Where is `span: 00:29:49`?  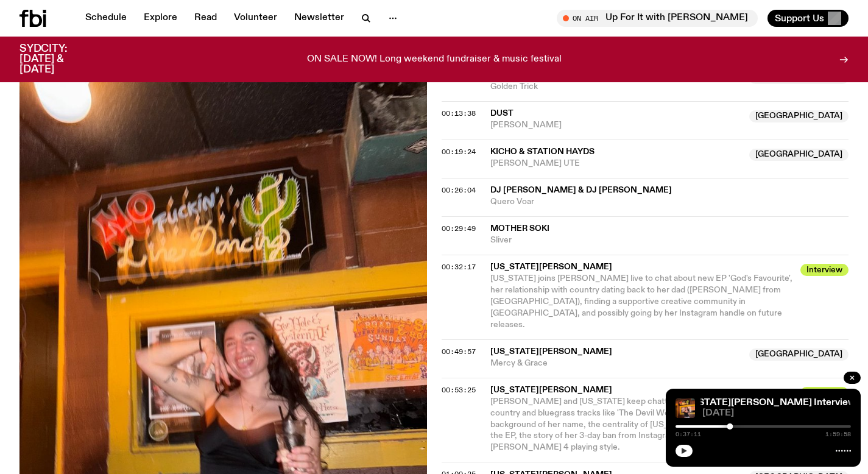
span: 00:29:49 is located at coordinates (458, 228).